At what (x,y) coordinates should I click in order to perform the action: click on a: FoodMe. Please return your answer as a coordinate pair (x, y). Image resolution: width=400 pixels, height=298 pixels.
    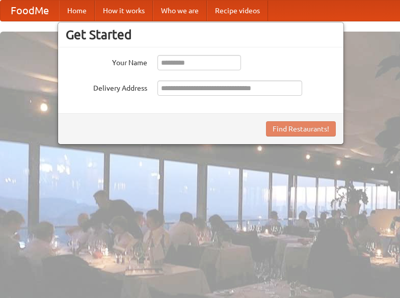
    Looking at the image, I should click on (30, 11).